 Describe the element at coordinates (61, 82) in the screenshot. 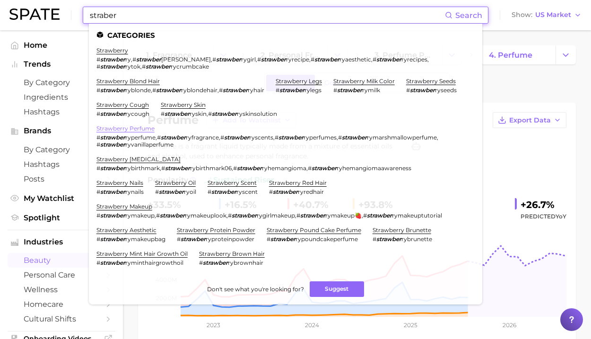

I see `a: by Category` at that location.